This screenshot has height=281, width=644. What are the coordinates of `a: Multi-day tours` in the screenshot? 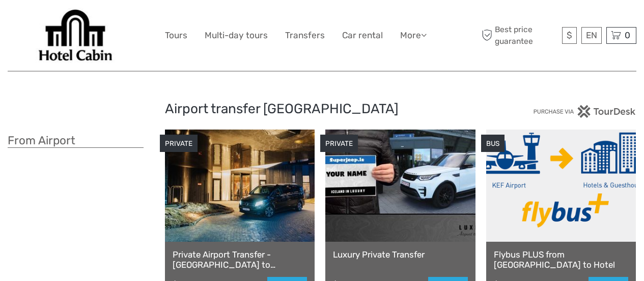 It's located at (236, 35).